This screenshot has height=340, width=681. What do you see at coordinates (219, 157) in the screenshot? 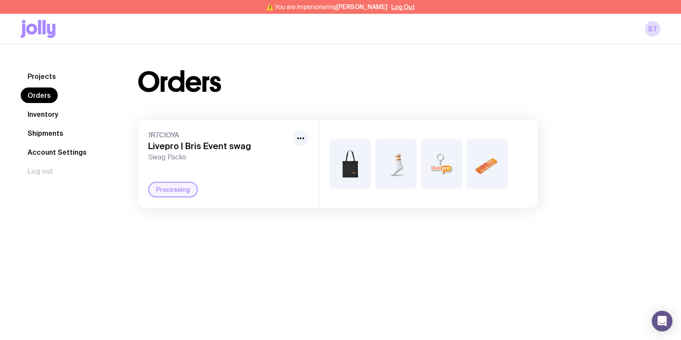
I see `span: Swag Packs` at bounding box center [219, 157].